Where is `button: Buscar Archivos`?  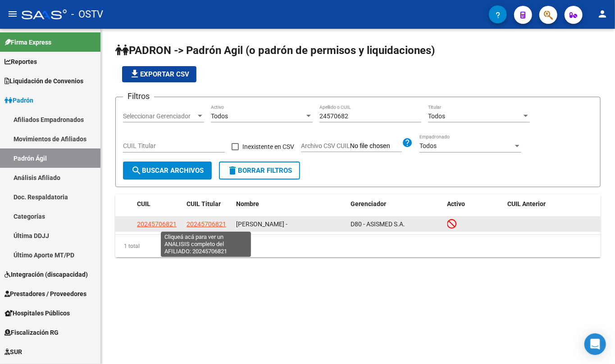
button: Buscar Archivos is located at coordinates (167, 171).